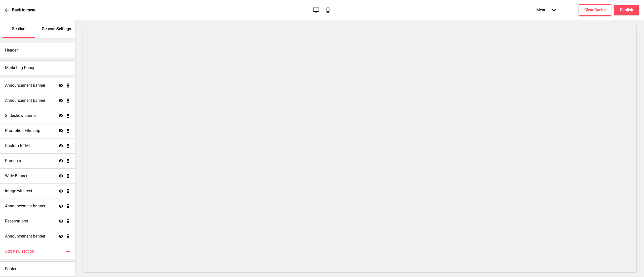 The height and width of the screenshot is (277, 644). I want to click on h4: Header, so click(11, 50).